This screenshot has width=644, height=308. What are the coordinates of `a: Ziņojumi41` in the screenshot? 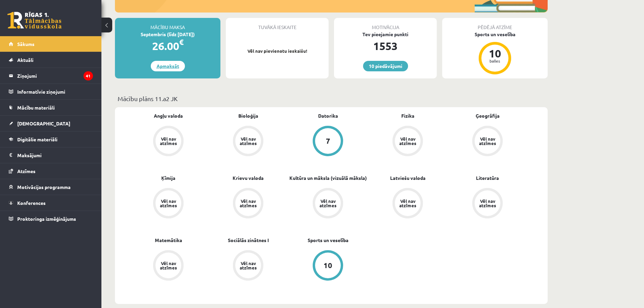 It's located at (51, 75).